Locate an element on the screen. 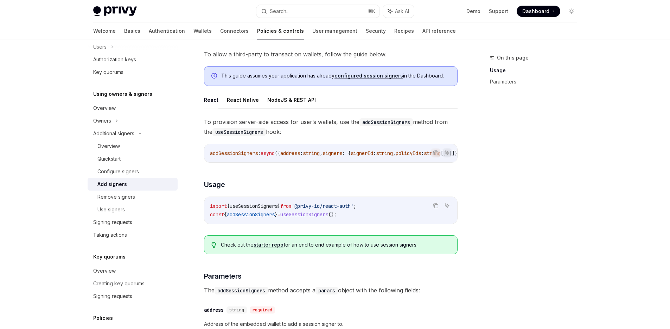 The width and height of the screenshot is (670, 329). a: Remove signers is located at coordinates (133, 197).